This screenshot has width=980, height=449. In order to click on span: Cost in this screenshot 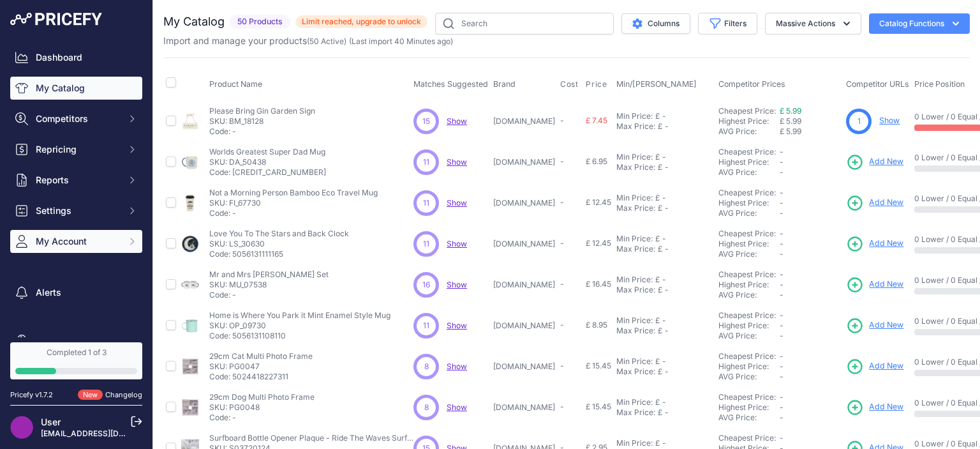, I will do `click(569, 85)`.